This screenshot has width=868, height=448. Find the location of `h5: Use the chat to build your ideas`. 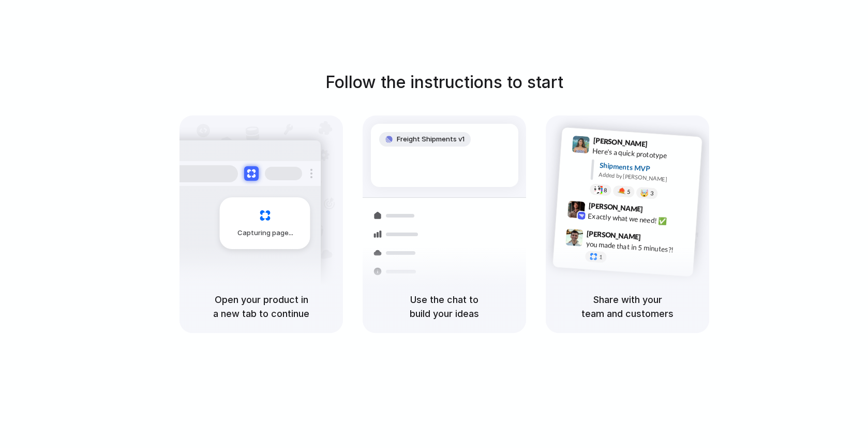

h5: Use the chat to build your ideas is located at coordinates (444, 307).